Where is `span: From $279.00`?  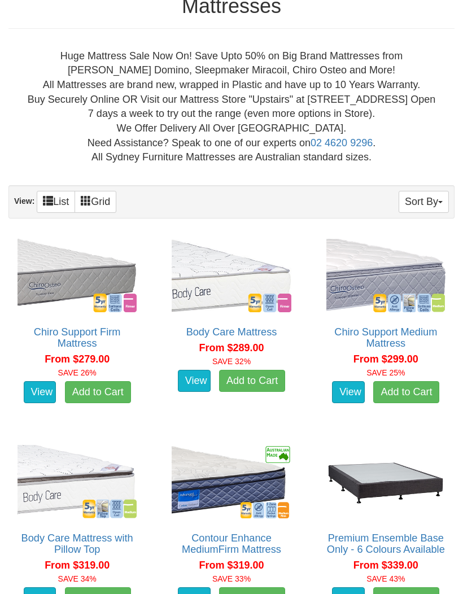 span: From $279.00 is located at coordinates (77, 359).